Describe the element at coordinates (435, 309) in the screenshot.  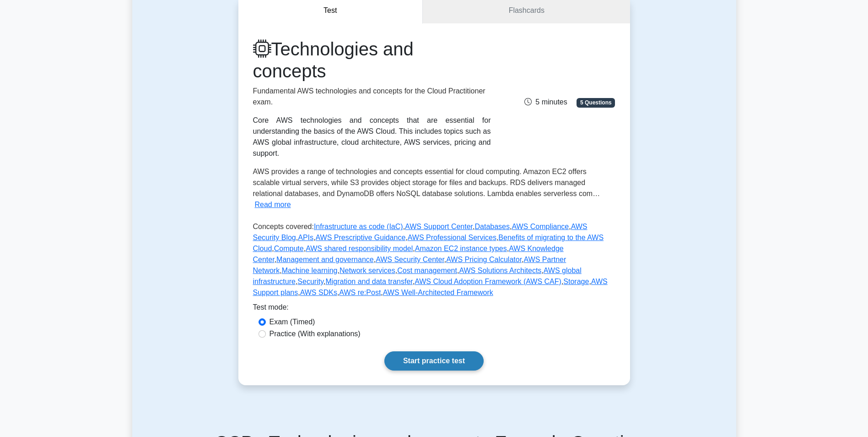
I see `div: Test mode:` at that location.